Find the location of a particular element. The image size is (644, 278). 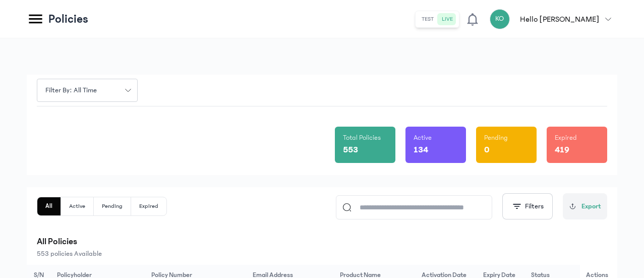

button: Expired is located at coordinates (149, 206).